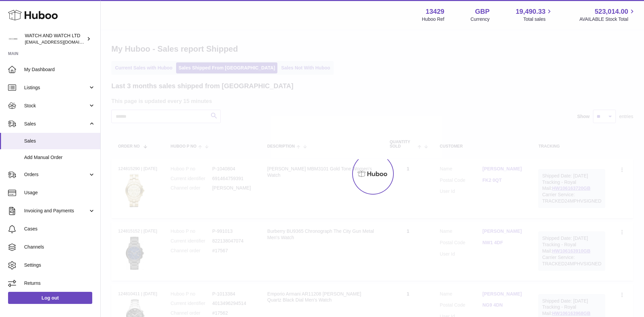  I want to click on span: Stock, so click(56, 106).